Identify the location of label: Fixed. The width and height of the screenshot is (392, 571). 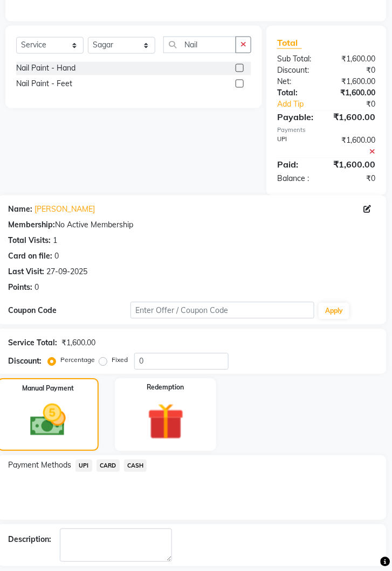
(119, 360).